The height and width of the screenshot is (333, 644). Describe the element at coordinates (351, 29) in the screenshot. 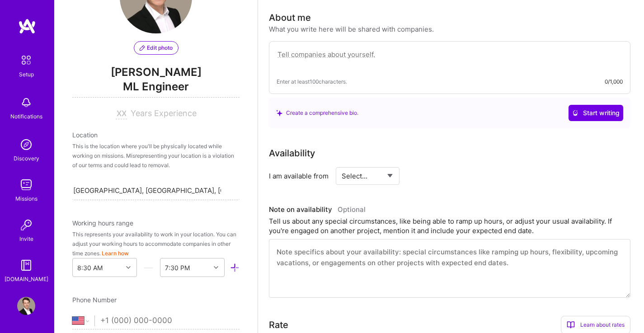

I see `div: What you write here will be shared with companies.` at that location.